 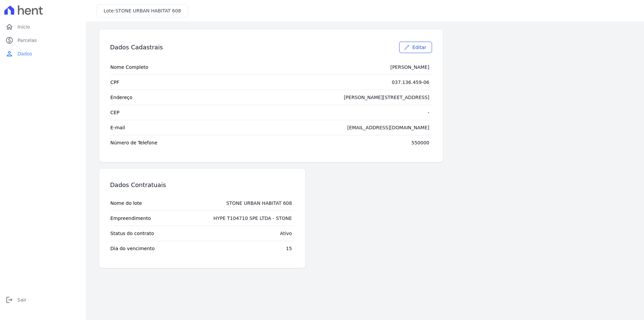 I want to click on span: Dados, so click(x=25, y=54).